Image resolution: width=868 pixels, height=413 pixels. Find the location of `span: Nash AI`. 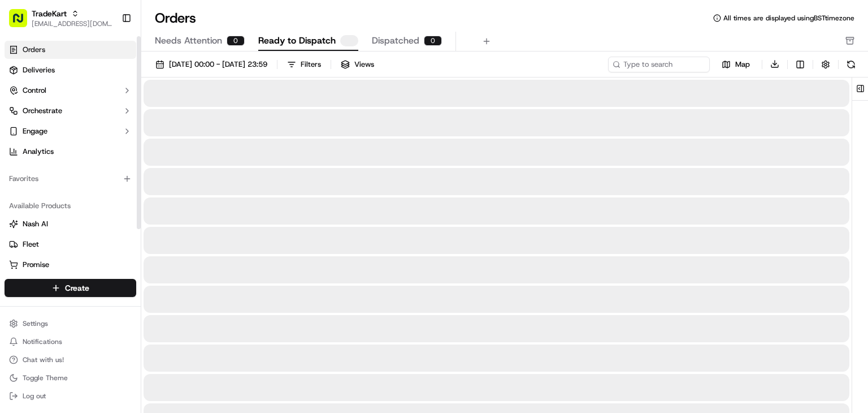

span: Nash AI is located at coordinates (35, 224).